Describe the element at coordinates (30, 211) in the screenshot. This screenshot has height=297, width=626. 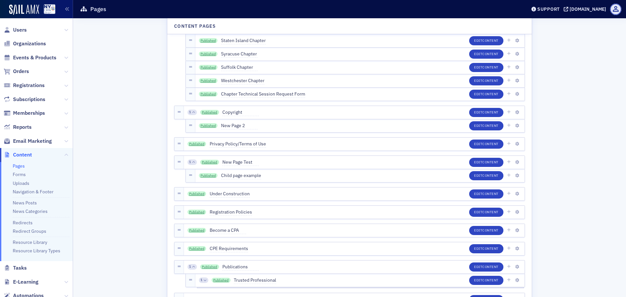
I see `a: News Categories` at that location.